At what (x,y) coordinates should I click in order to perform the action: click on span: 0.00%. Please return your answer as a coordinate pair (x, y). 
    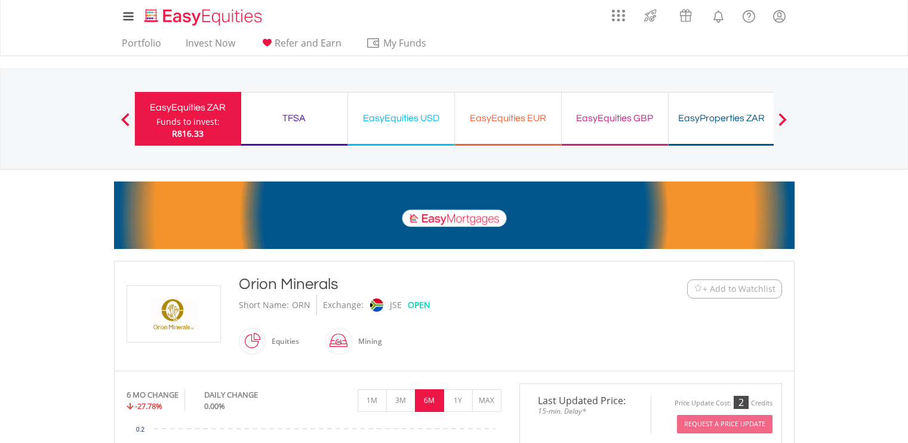
    Looking at the image, I should click on (214, 406).